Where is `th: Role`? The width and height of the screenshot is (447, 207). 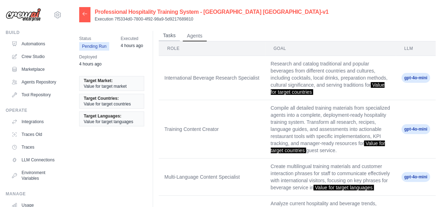
th: Role is located at coordinates (211, 48).